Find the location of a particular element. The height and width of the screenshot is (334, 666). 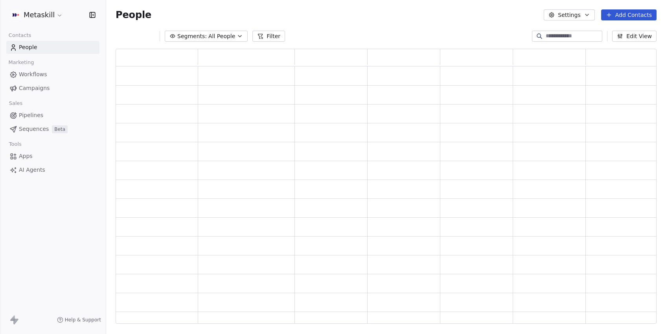

a: Campaigns is located at coordinates (53, 88).